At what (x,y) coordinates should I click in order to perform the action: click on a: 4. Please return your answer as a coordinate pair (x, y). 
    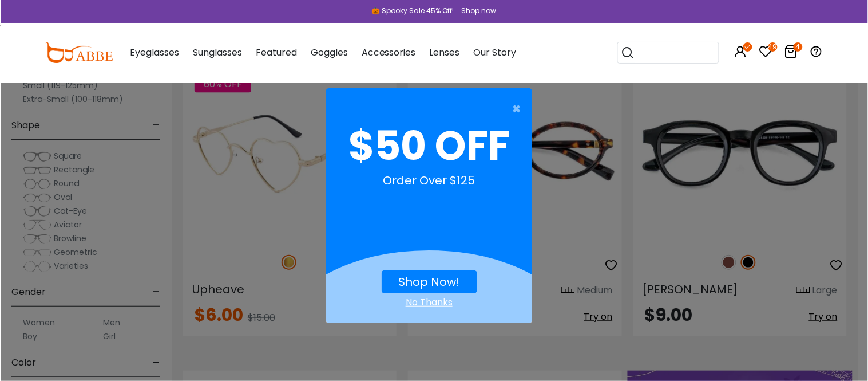
    Looking at the image, I should click on (791, 54).